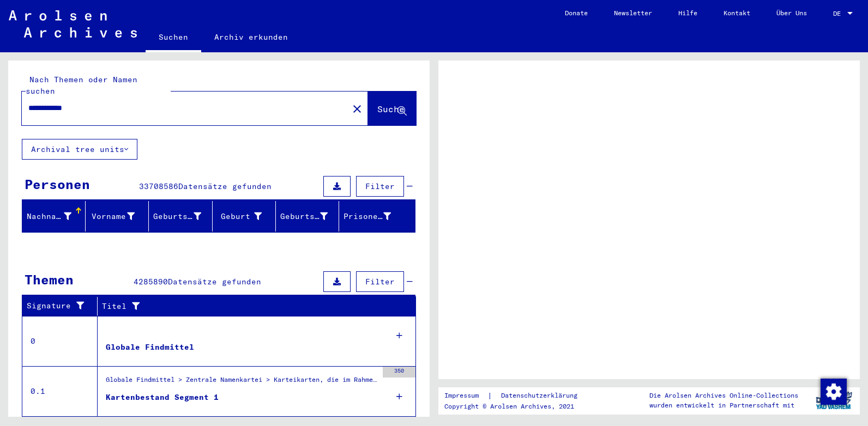  I want to click on img: Zustimmung ändern, so click(834, 392).